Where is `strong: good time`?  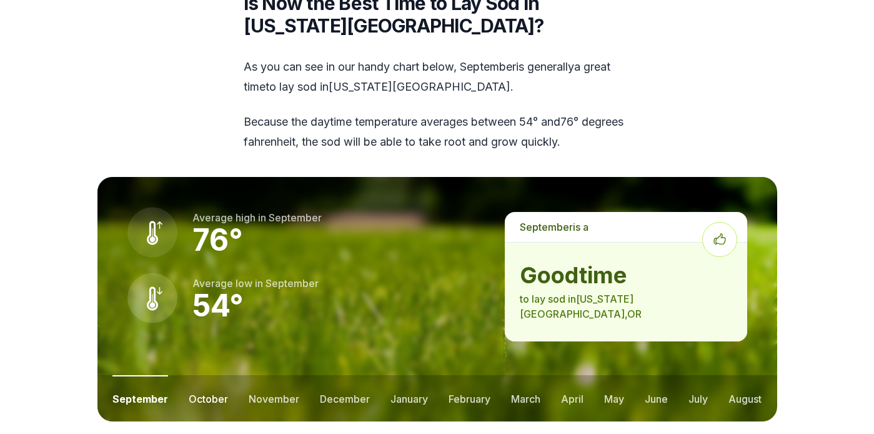
strong: good time is located at coordinates (625, 275).